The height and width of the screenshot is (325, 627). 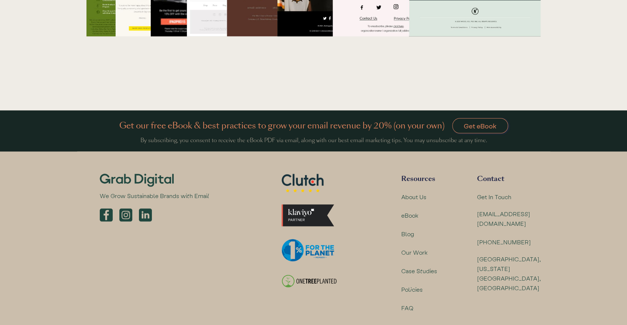 What do you see at coordinates (414, 197) in the screenshot?
I see `a: About Us` at bounding box center [414, 197].